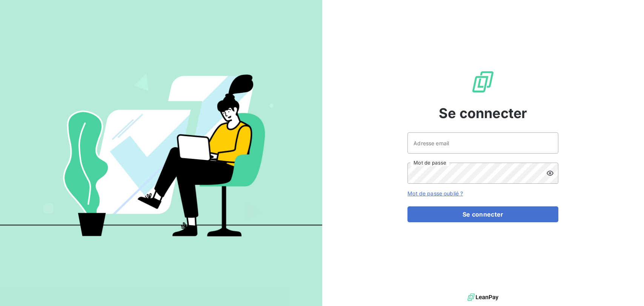 The height and width of the screenshot is (306, 644). What do you see at coordinates (483, 297) in the screenshot?
I see `img: logo` at bounding box center [483, 297].